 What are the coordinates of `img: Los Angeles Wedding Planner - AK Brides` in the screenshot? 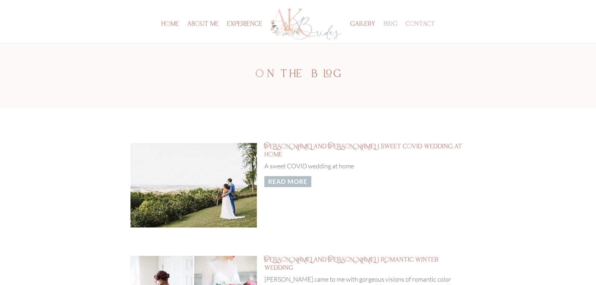 It's located at (305, 24).